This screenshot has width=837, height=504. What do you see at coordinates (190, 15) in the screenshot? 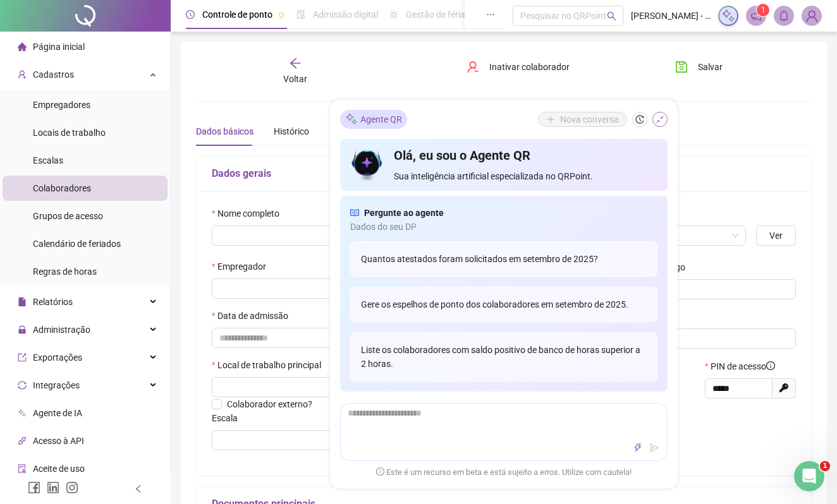
I see `span: clock-circle` at bounding box center [190, 15].